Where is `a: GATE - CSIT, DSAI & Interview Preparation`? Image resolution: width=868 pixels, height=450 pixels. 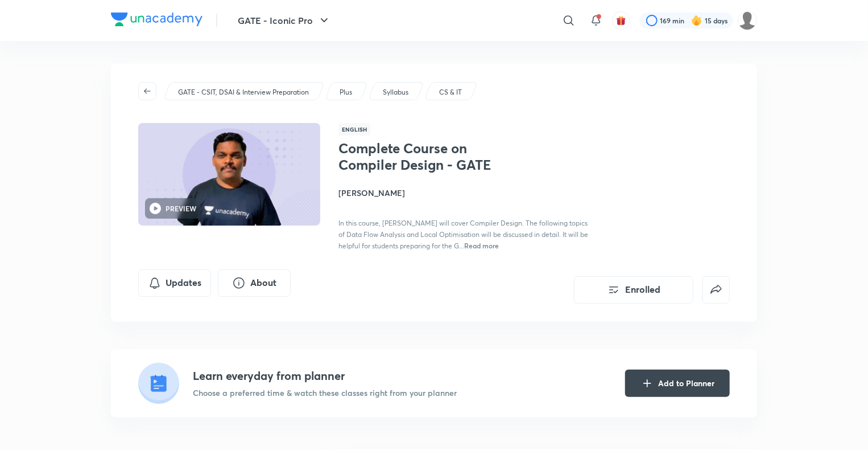
a: GATE - CSIT, DSAI & Interview Preparation is located at coordinates (243, 93).